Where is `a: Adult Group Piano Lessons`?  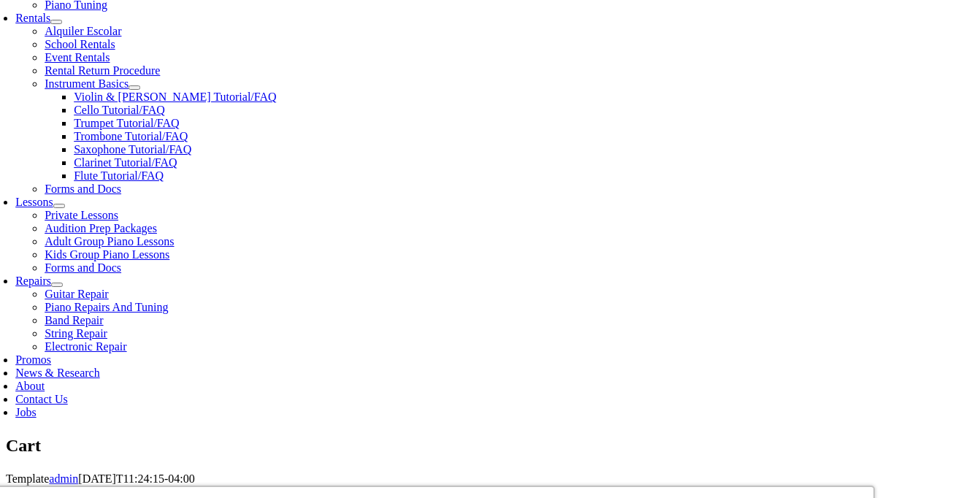 a: Adult Group Piano Lessons is located at coordinates (109, 241).